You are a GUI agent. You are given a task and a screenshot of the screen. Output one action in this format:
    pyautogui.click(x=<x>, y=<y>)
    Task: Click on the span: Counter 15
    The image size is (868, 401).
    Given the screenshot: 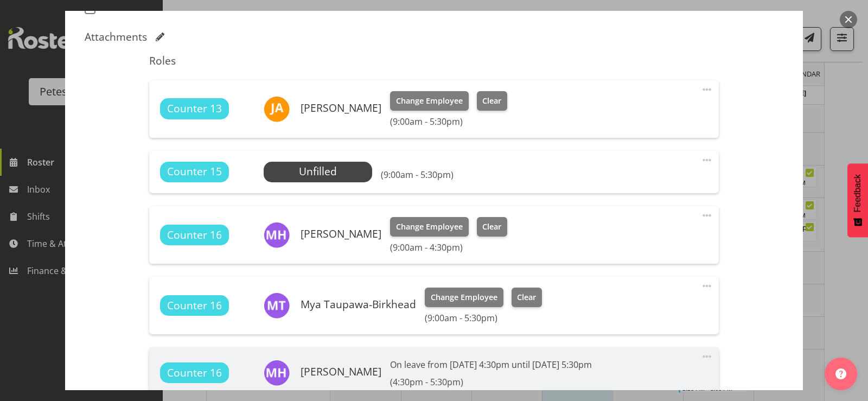 What is the action you would take?
    pyautogui.click(x=194, y=171)
    